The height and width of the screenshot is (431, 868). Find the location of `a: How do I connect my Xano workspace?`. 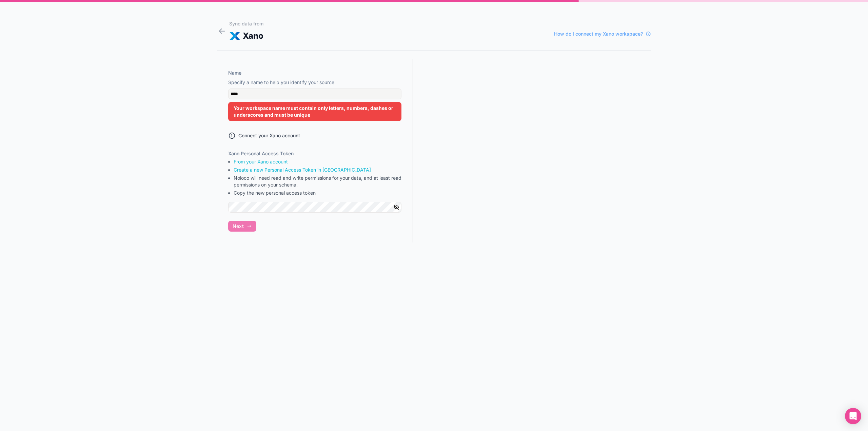

a: How do I connect my Xano workspace? is located at coordinates (603, 34).